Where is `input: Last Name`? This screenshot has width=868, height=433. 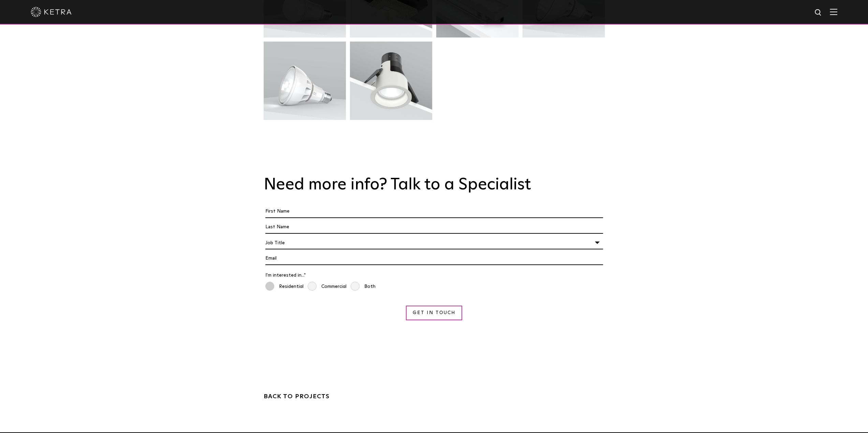 input: Last Name is located at coordinates (434, 227).